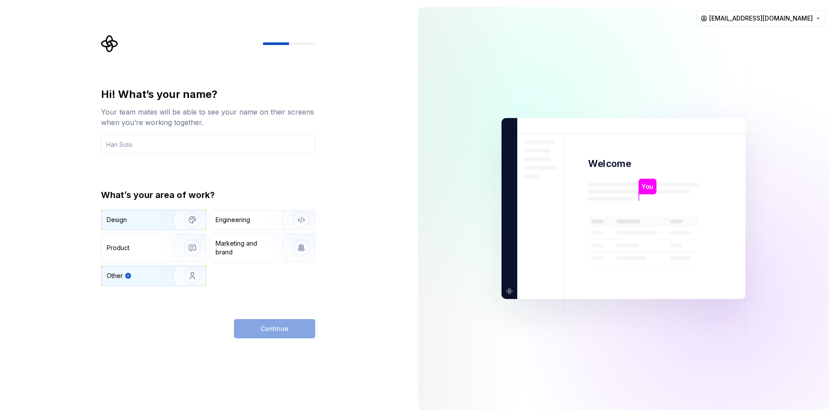 This screenshot has width=836, height=417. I want to click on div: What’s your area of work?, so click(208, 195).